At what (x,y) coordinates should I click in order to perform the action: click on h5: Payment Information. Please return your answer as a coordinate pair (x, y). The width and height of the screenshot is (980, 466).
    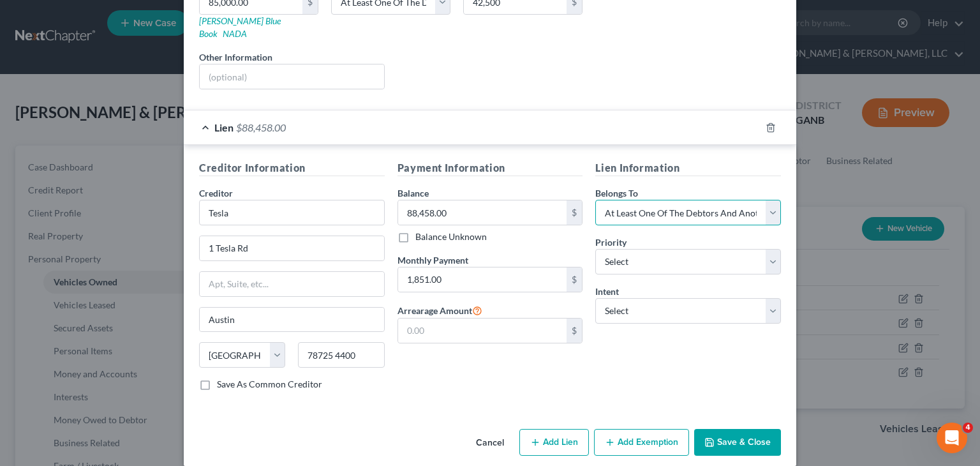
    Looking at the image, I should click on (490, 168).